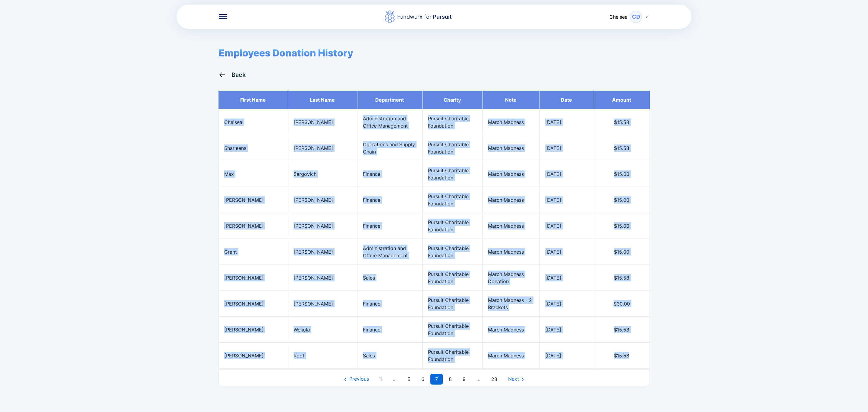 This screenshot has width=868, height=412. I want to click on th: First name, so click(253, 100).